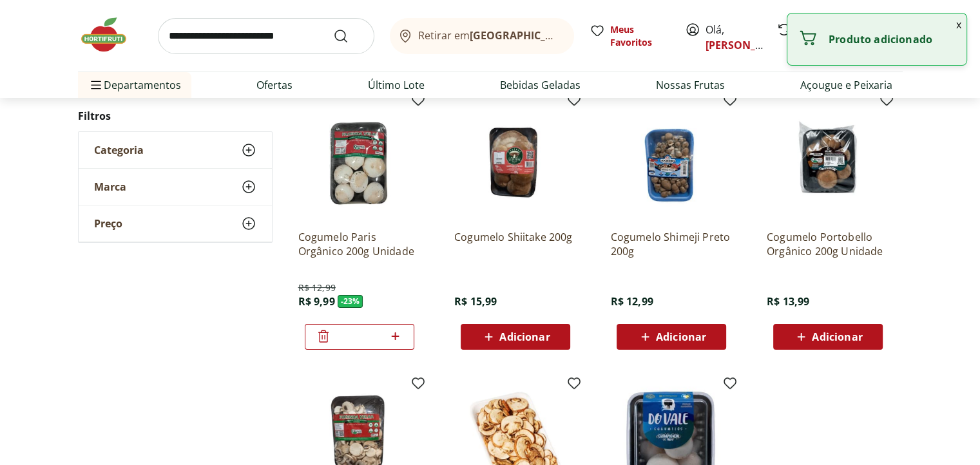 The image size is (980, 465). What do you see at coordinates (176, 187) in the screenshot?
I see `button: Marca` at bounding box center [176, 187].